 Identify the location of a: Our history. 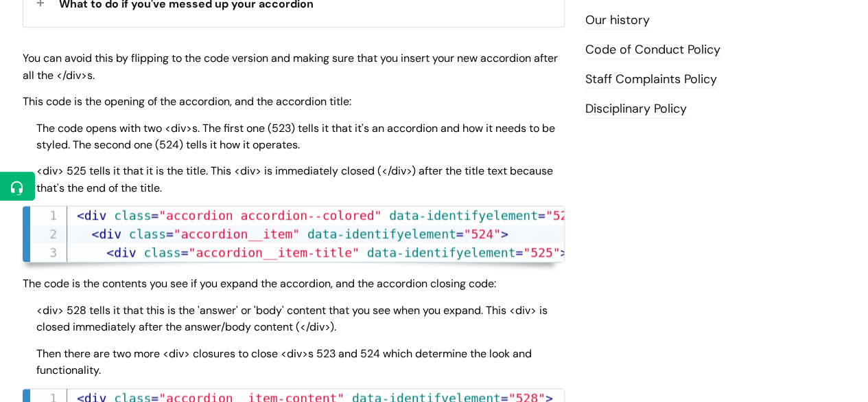
(617, 21).